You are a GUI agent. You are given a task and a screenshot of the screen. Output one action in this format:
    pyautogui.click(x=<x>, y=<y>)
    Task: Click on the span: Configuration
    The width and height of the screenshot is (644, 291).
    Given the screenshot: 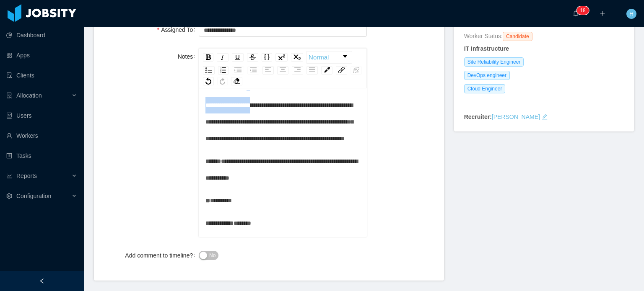 What is the action you would take?
    pyautogui.click(x=33, y=196)
    